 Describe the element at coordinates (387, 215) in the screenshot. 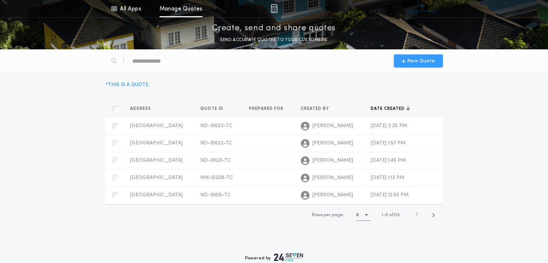

I see `span: 5` at that location.